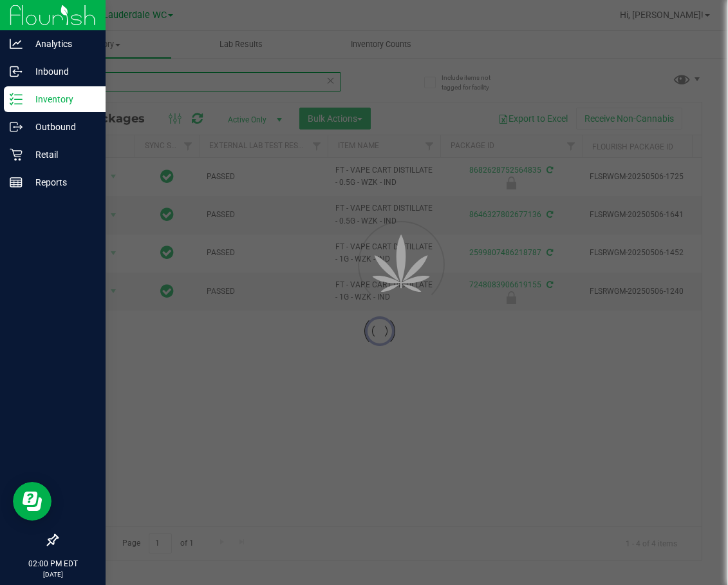 This screenshot has height=585, width=728. I want to click on p: Reports, so click(61, 182).